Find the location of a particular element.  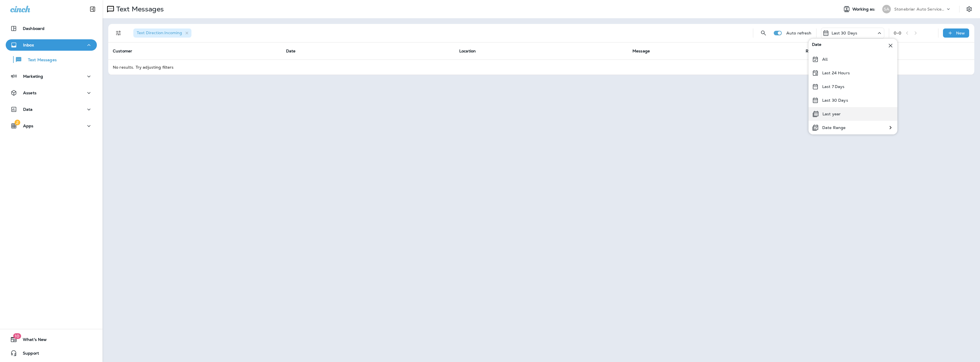

div: SA is located at coordinates (887, 9).